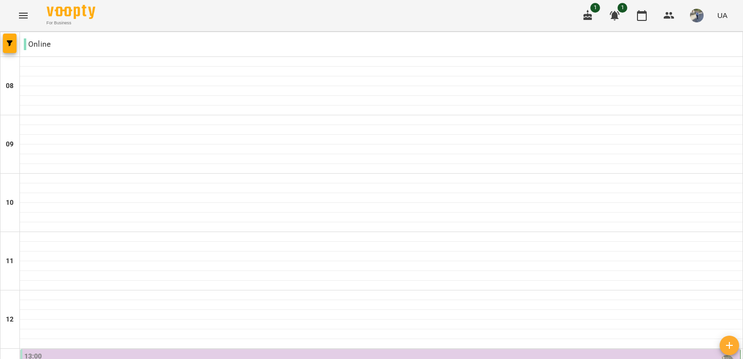 The height and width of the screenshot is (359, 743). What do you see at coordinates (722, 15) in the screenshot?
I see `span: UA` at bounding box center [722, 15].